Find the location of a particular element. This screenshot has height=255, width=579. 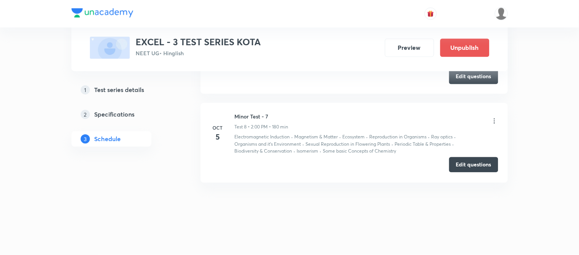

p: Organisms and it's Environment is located at coordinates (268, 145).